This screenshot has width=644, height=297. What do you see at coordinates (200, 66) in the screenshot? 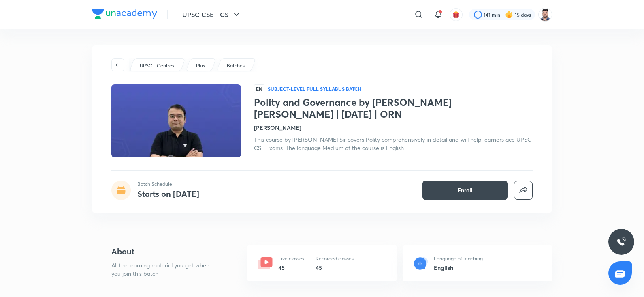
I see `p: Plus` at bounding box center [200, 66].